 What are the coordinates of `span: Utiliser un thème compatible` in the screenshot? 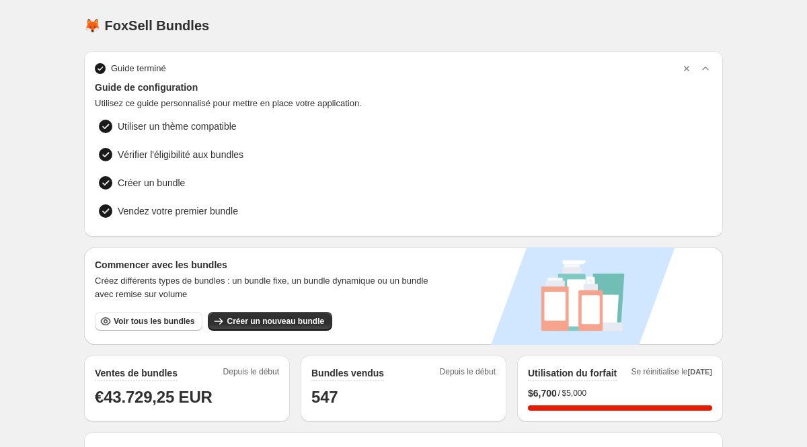 It's located at (177, 127).